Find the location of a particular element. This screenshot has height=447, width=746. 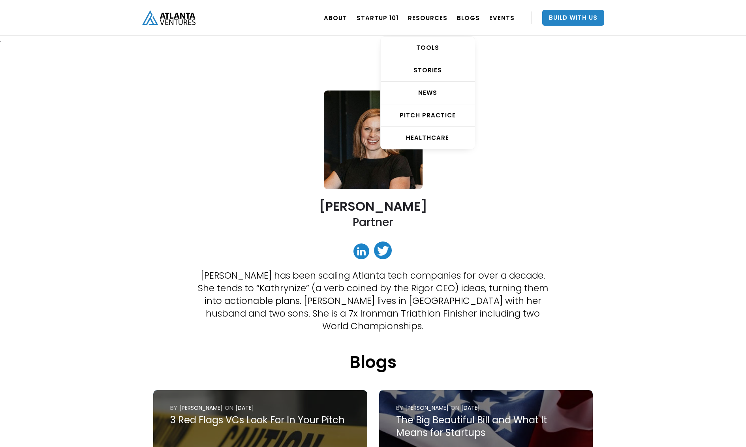

div: HEALTHCARE is located at coordinates (428, 138).